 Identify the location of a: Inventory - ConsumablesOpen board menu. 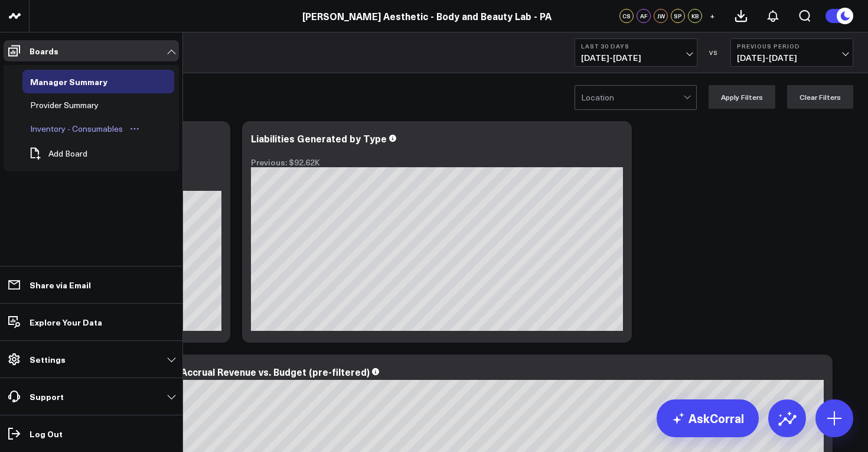
(85, 129).